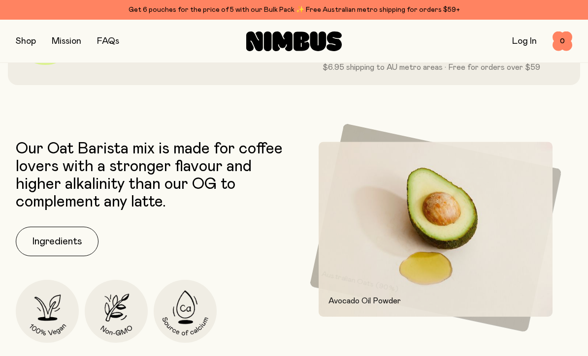 This screenshot has width=588, height=356. Describe the element at coordinates (66, 41) in the screenshot. I see `a: Mission` at that location.